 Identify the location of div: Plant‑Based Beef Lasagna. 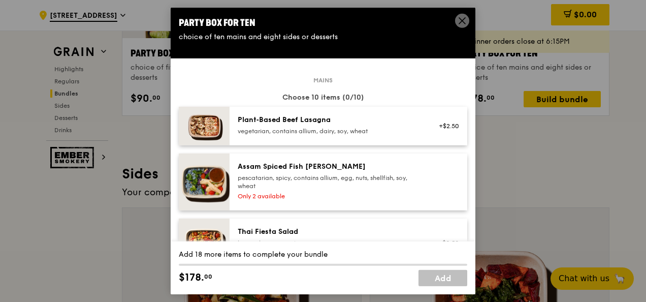
(329, 120).